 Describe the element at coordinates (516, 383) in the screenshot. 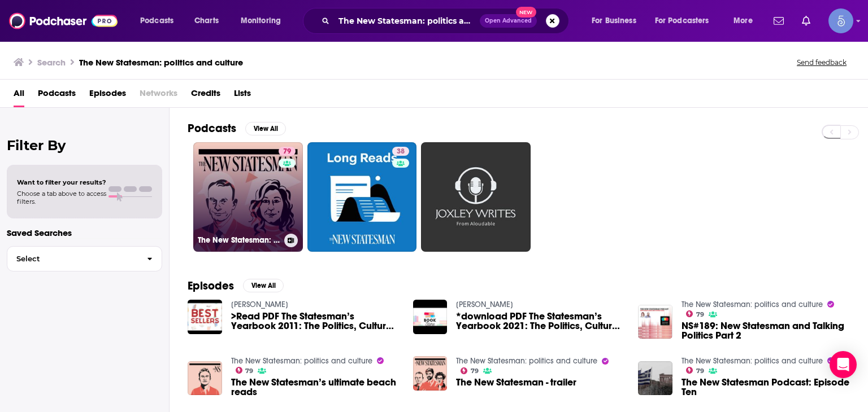

I see `span: The New Statesman - trailer` at that location.